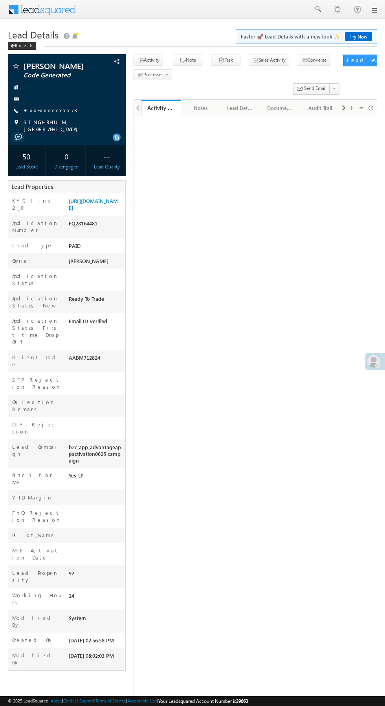 The width and height of the screenshot is (385, 706). What do you see at coordinates (34, 535) in the screenshot?
I see `label: Pilot_Name` at bounding box center [34, 535].